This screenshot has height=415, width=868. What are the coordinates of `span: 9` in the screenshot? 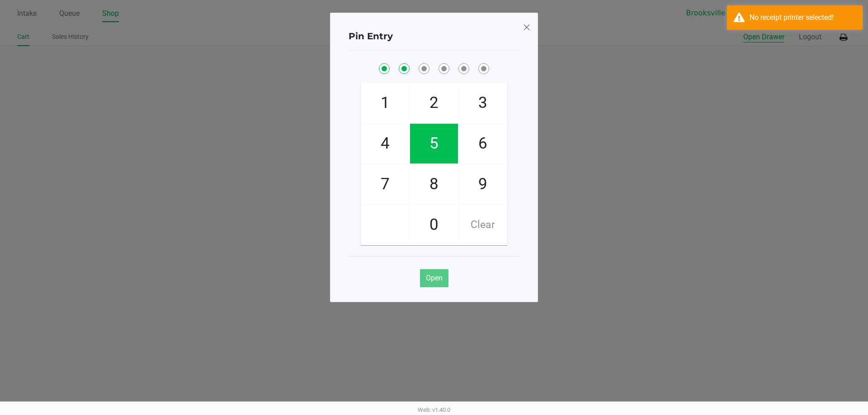 It's located at (483, 184).